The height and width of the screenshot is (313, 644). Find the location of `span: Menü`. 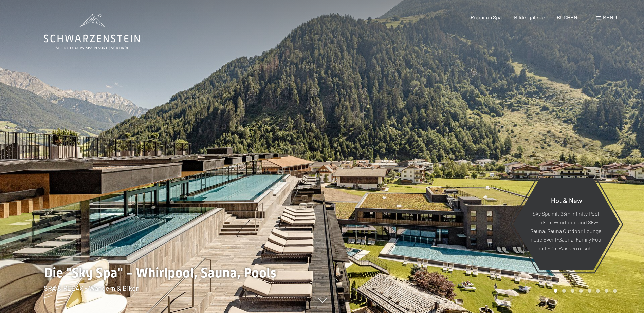

span: Menü is located at coordinates (609, 17).